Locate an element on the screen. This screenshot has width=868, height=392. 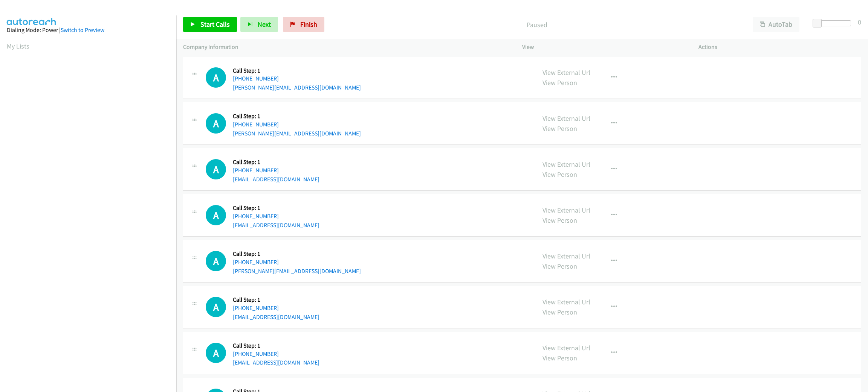
a: Start Calls is located at coordinates (210, 25).